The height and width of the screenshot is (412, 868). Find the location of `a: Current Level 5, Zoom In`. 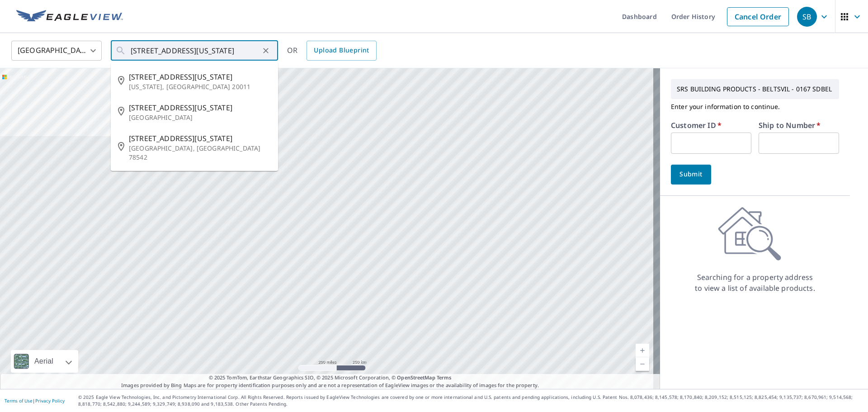

a: Current Level 5, Zoom In is located at coordinates (643, 351).